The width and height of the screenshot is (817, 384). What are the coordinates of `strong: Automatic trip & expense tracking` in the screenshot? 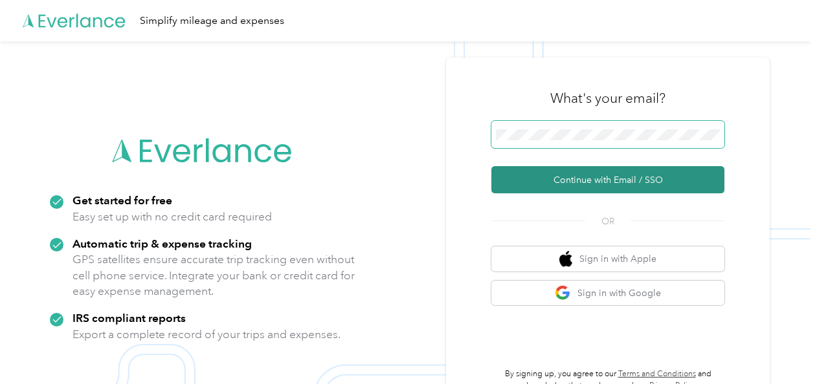 It's located at (162, 243).